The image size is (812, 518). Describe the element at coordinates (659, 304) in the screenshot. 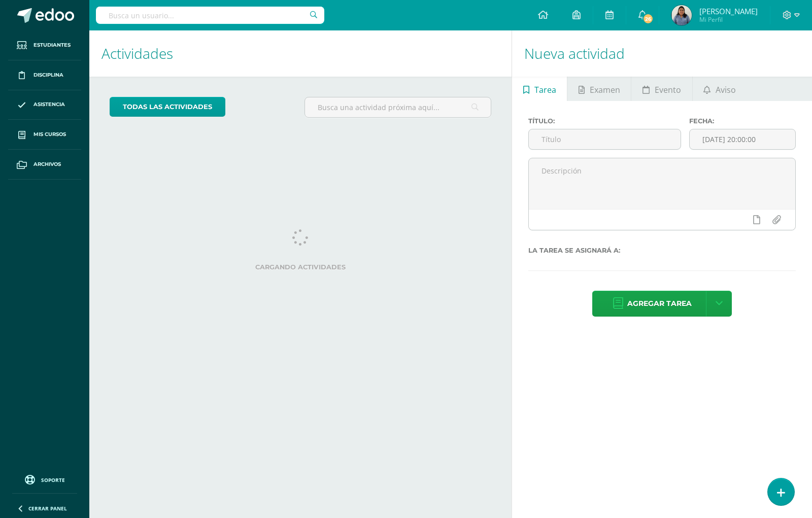

I see `span: Agregar tarea` at that location.